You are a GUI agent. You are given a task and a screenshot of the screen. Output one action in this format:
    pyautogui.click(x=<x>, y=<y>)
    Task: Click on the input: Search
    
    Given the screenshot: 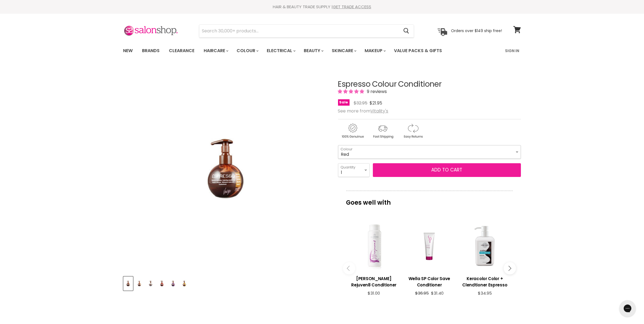 What is the action you would take?
    pyautogui.click(x=299, y=31)
    